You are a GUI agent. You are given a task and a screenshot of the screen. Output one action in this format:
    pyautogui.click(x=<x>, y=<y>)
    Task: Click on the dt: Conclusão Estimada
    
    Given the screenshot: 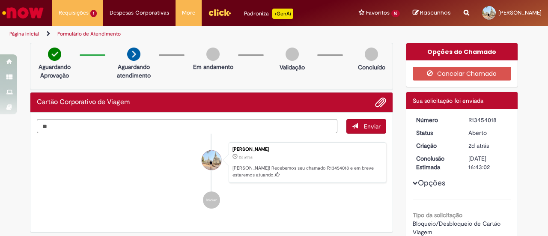 What is the action you would take?
    pyautogui.click(x=435, y=163)
    